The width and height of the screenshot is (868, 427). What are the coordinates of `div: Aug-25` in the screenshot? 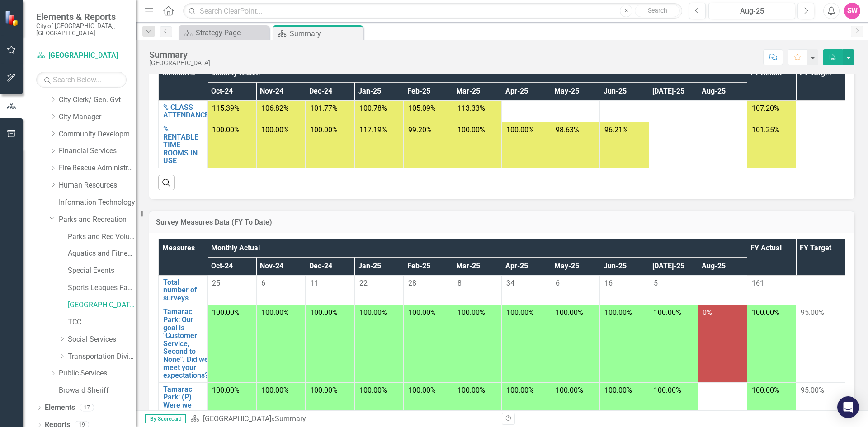 It's located at (752, 11).